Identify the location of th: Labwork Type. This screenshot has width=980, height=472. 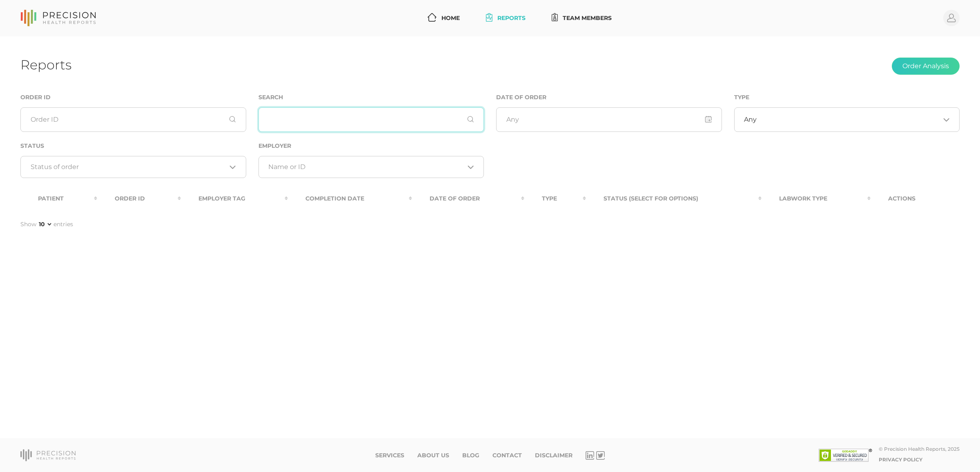
(815, 199).